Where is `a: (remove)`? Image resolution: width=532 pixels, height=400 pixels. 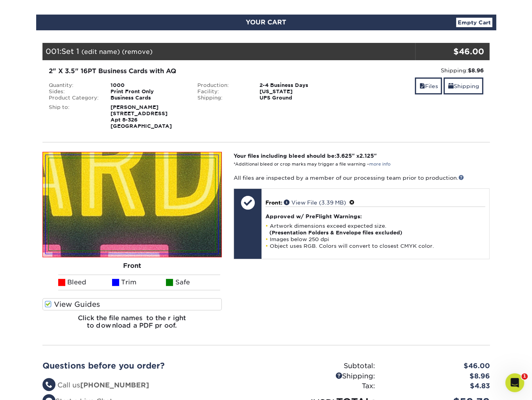 a: (remove) is located at coordinates (137, 51).